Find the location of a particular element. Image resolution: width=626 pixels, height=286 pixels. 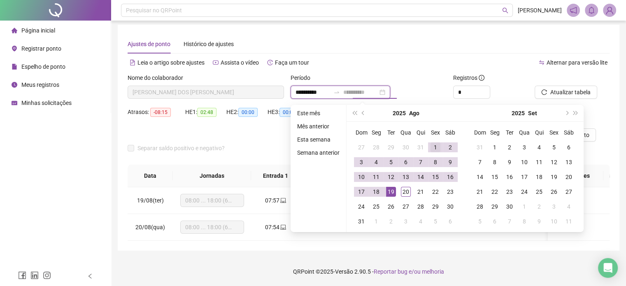

div: 18 is located at coordinates (376, 192).